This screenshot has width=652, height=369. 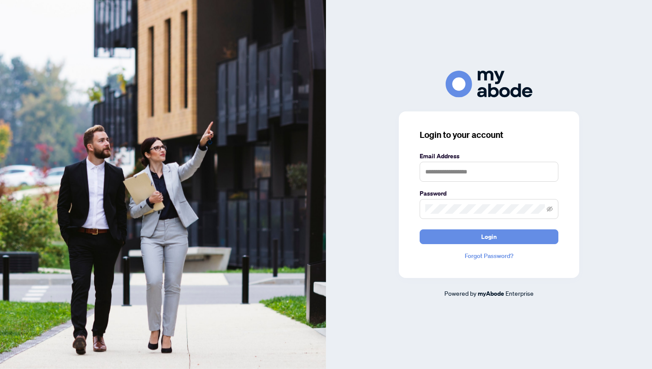 I want to click on button: Login, so click(x=489, y=237).